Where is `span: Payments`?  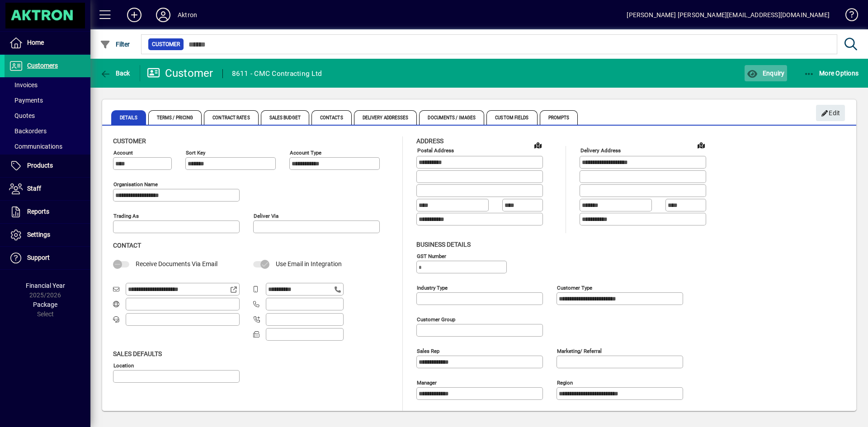 span: Payments is located at coordinates (26, 101).